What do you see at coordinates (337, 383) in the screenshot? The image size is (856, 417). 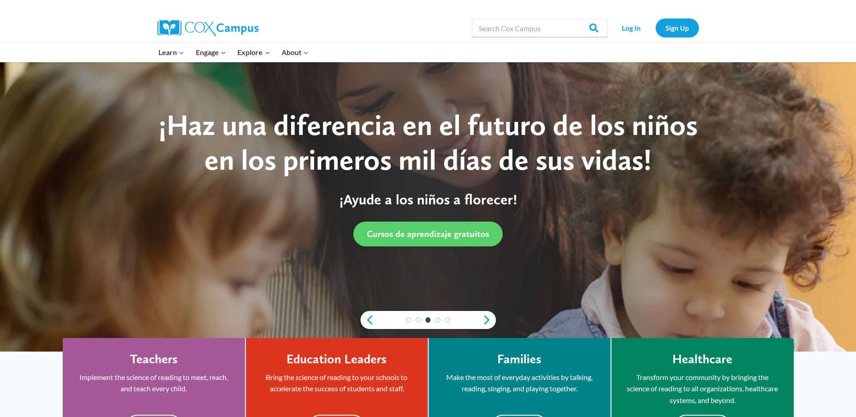 I see `p: Bring the science of reading to your schools to accelerate the success of students and staff.` at bounding box center [337, 383].